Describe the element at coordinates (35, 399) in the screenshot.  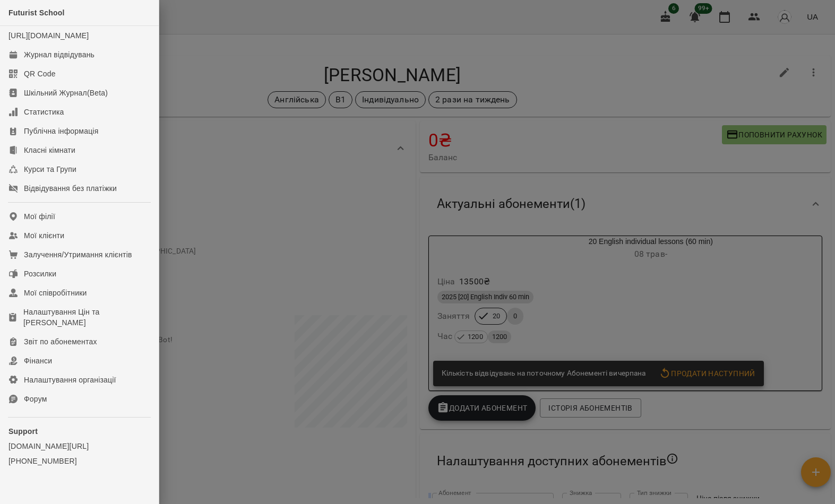
I see `div: Форум` at that location.